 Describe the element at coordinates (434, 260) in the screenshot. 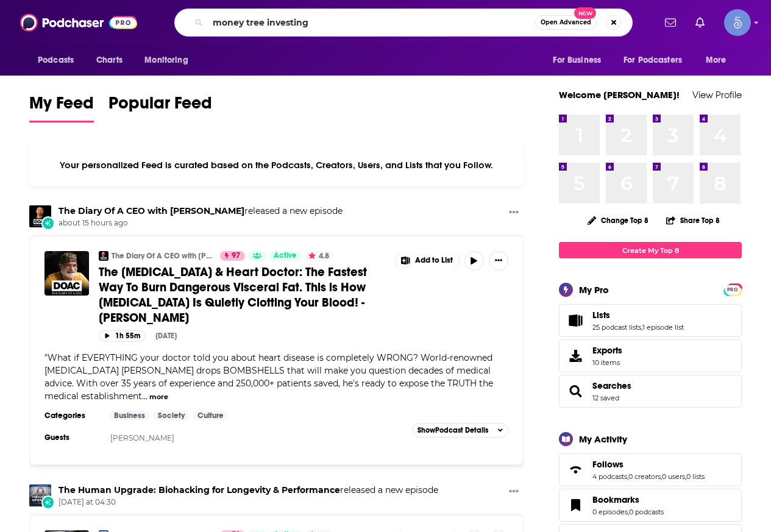

I see `span: Add to List` at that location.